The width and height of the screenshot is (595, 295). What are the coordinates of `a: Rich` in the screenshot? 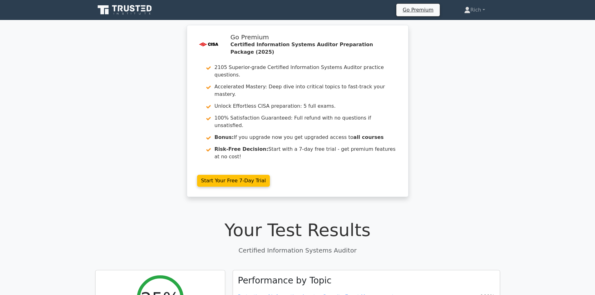 It's located at (475, 10).